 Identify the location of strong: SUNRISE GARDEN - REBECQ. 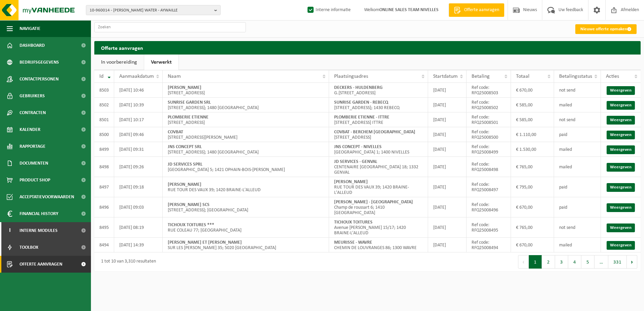
(361, 102).